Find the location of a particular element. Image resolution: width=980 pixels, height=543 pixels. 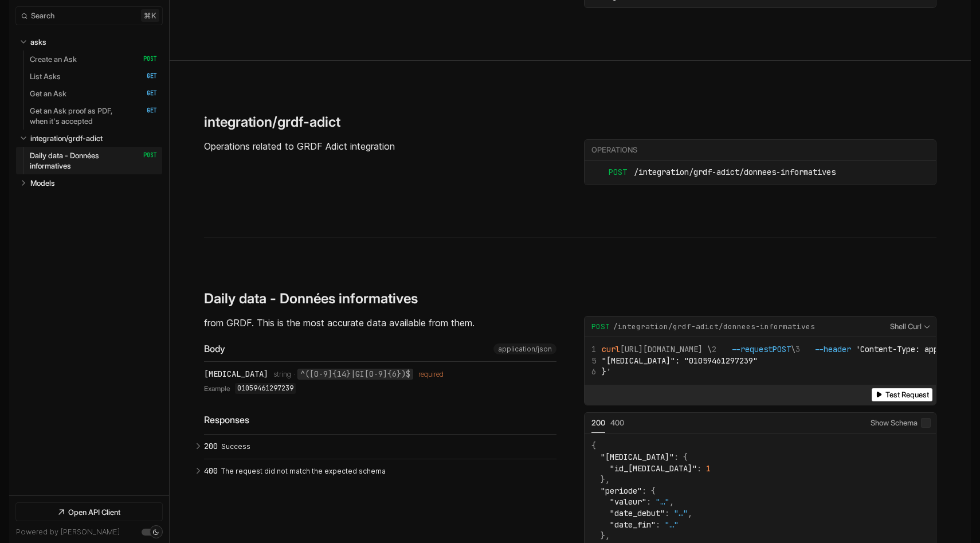

p: List Asks is located at coordinates (45, 77).